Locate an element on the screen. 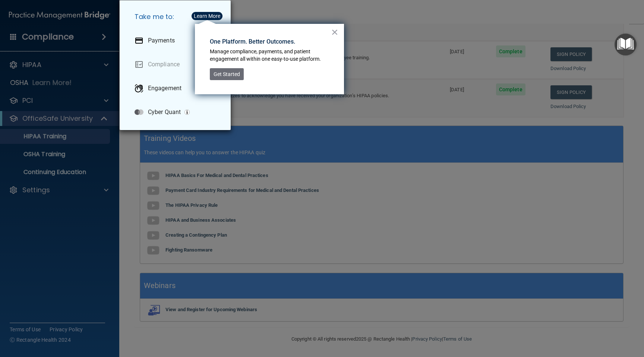 Image resolution: width=644 pixels, height=357 pixels. p: Payments is located at coordinates (161, 41).